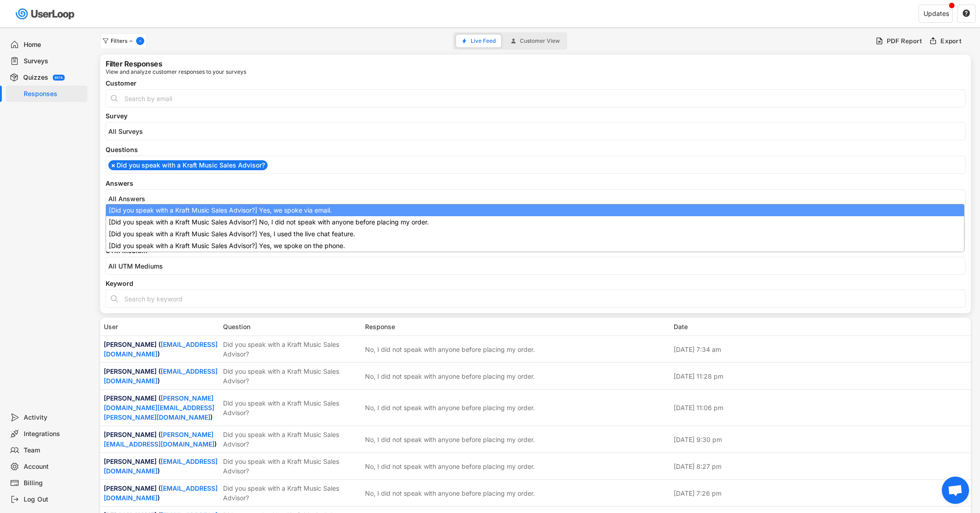 This screenshot has height=513, width=980. I want to click on li: [Did you speak with a Kraft Music Sales Advisor?] No, I did not speak with anyone before placing ..., so click(535, 222).